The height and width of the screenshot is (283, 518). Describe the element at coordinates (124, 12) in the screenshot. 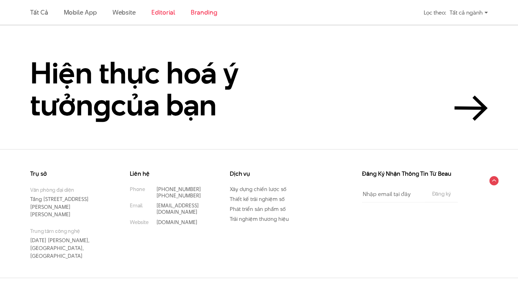

I see `a: Website` at that location.